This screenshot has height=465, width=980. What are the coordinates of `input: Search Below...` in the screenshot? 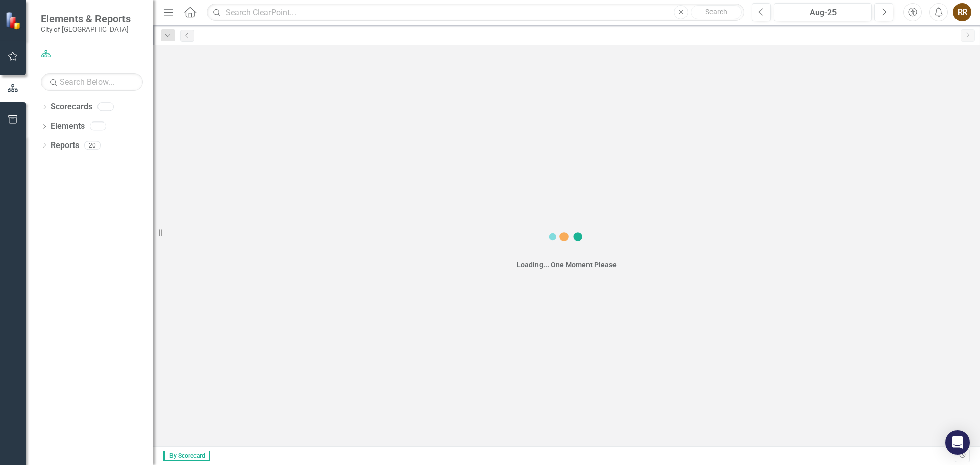 It's located at (92, 81).